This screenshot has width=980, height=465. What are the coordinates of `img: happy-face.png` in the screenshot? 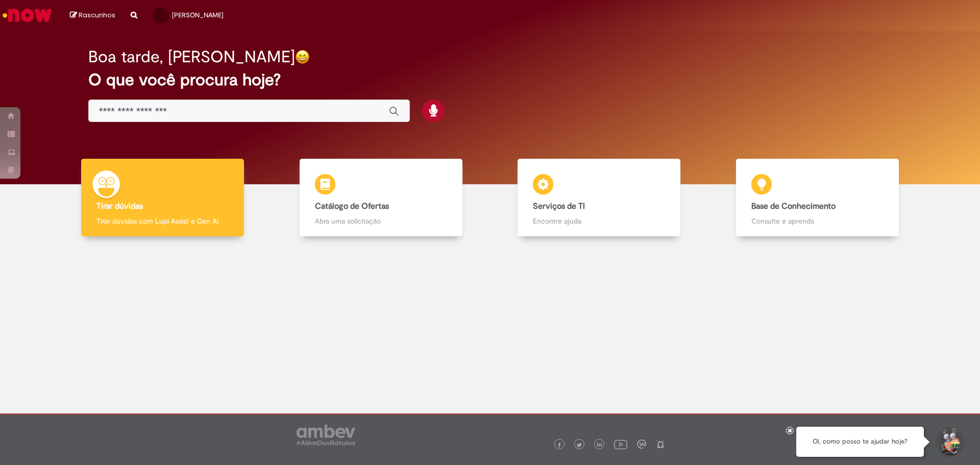 It's located at (302, 56).